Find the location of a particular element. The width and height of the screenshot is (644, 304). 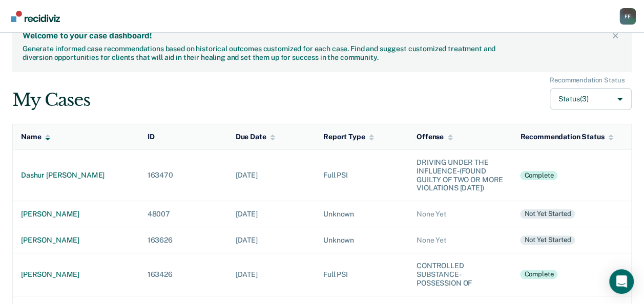

div: Generate informed case recommendations based on historical outcomes customized for each case. Fin... is located at coordinates (260, 53).